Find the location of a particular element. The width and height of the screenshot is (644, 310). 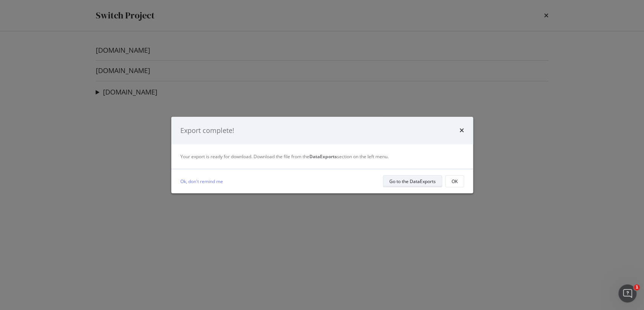

div: OK is located at coordinates (455, 181).